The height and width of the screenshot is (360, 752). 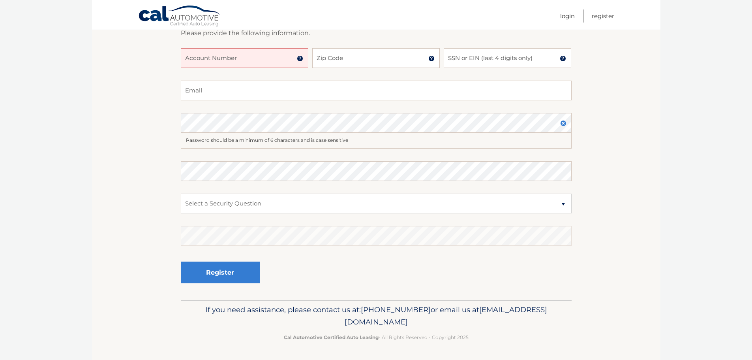 What do you see at coordinates (376, 58) in the screenshot?
I see `input: Zip Code` at bounding box center [376, 58].